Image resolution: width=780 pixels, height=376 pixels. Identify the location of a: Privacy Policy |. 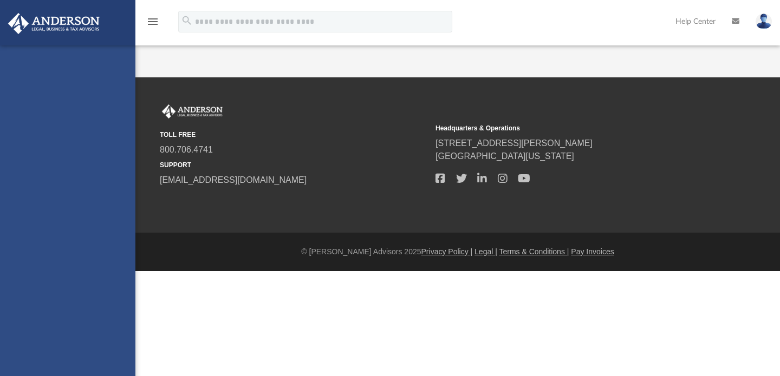
(447, 252).